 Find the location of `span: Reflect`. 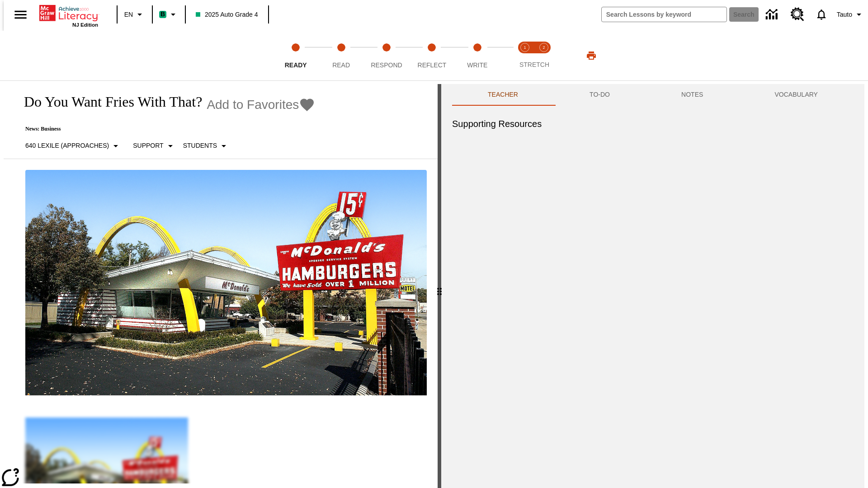

span: Reflect is located at coordinates (432, 65).